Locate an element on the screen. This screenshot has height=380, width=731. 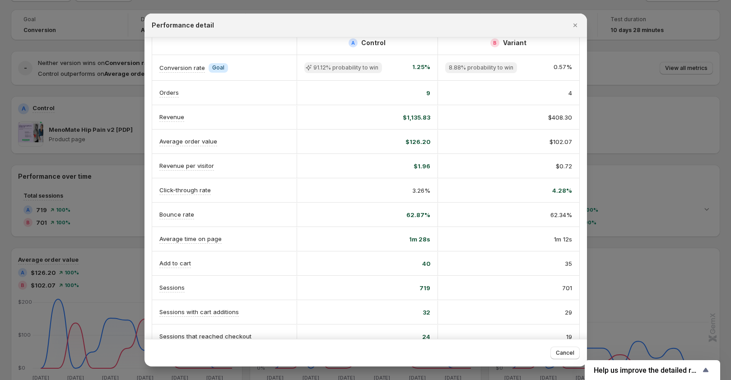
span: $1,135.83 is located at coordinates (416, 117).